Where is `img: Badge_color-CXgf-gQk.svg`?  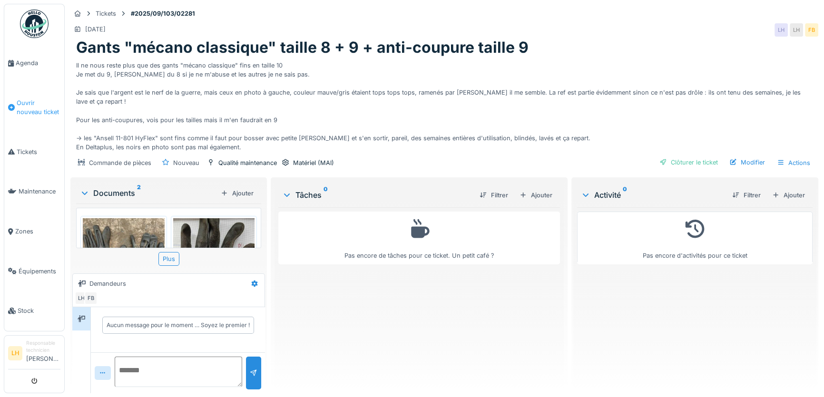
img: Badge_color-CXgf-gQk.svg is located at coordinates (34, 24).